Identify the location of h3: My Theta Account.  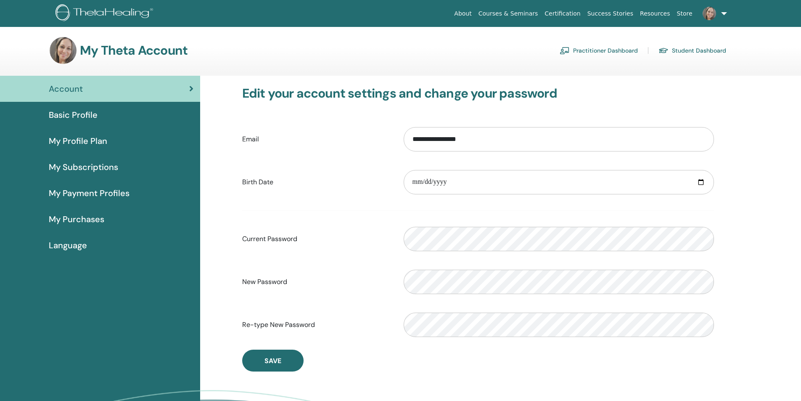
(134, 50).